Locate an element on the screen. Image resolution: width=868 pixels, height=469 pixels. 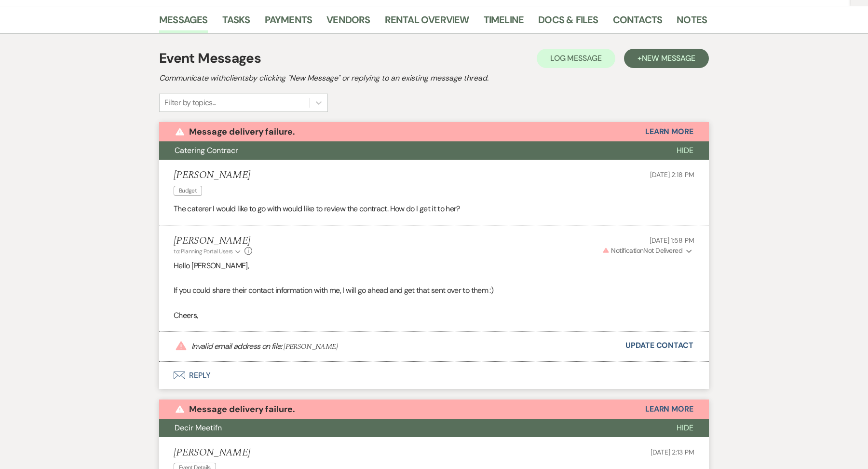
a: Timeline is located at coordinates (504, 23).